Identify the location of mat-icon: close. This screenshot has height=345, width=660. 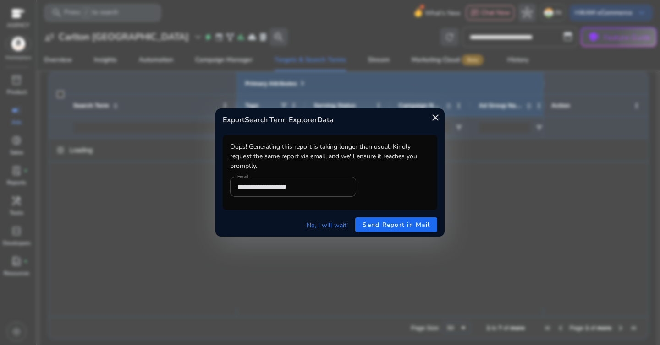
(435, 118).